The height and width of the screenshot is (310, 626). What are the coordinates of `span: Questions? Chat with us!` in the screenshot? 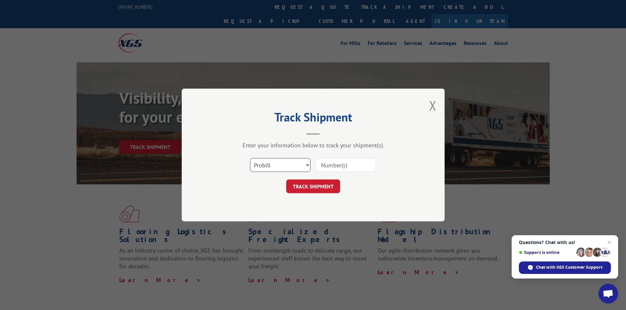 It's located at (565, 243).